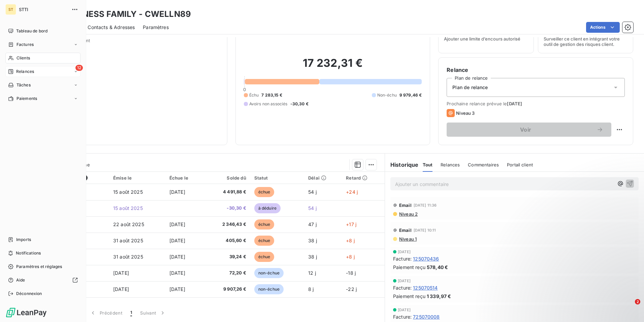 The width and height of the screenshot is (644, 322). Describe the element at coordinates (29, 293) in the screenshot. I see `span: Déconnexion` at that location.